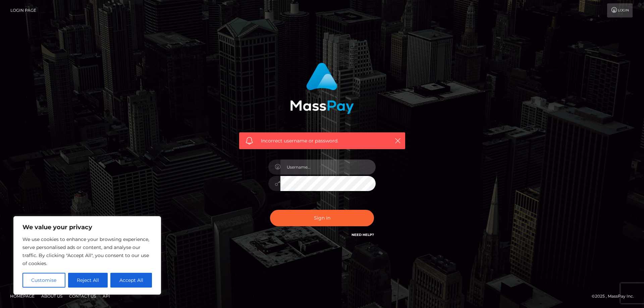  Describe the element at coordinates (22, 296) in the screenshot. I see `a: Homepage` at that location.